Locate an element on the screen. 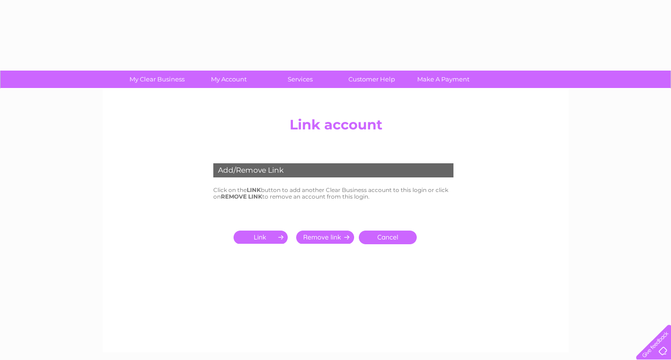 The width and height of the screenshot is (671, 360). a: Services is located at coordinates (300, 79).